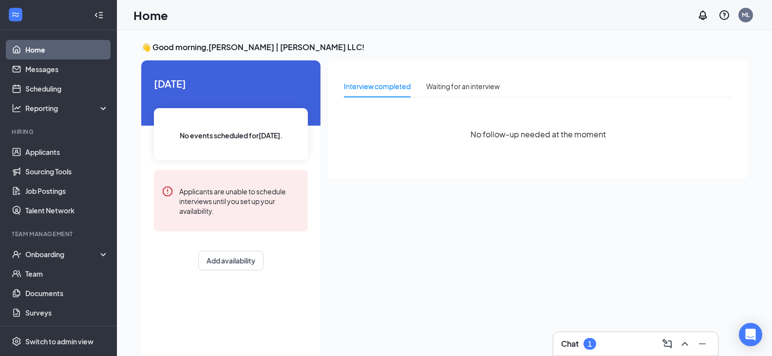 The height and width of the screenshot is (356, 772). I want to click on a: Job Postings, so click(67, 191).